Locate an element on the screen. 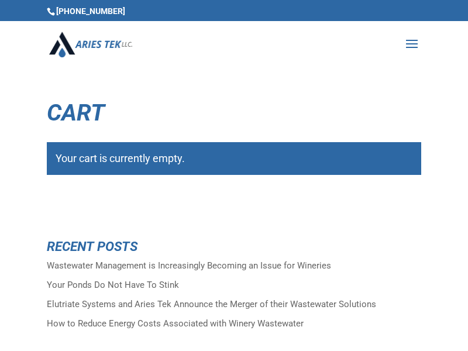  img: Aries Tek is located at coordinates (91, 44).